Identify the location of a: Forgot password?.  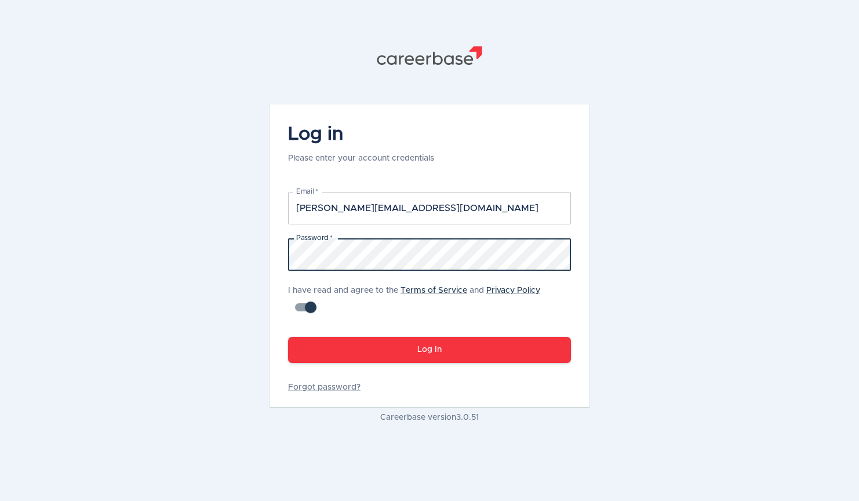
(429, 387).